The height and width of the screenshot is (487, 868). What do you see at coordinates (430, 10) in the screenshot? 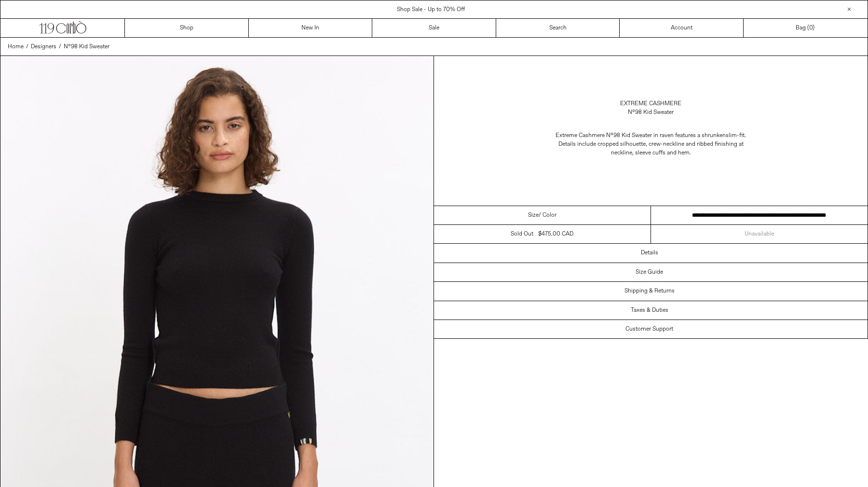
I see `a: Shop Sale - Up to 70% Off` at bounding box center [430, 10].